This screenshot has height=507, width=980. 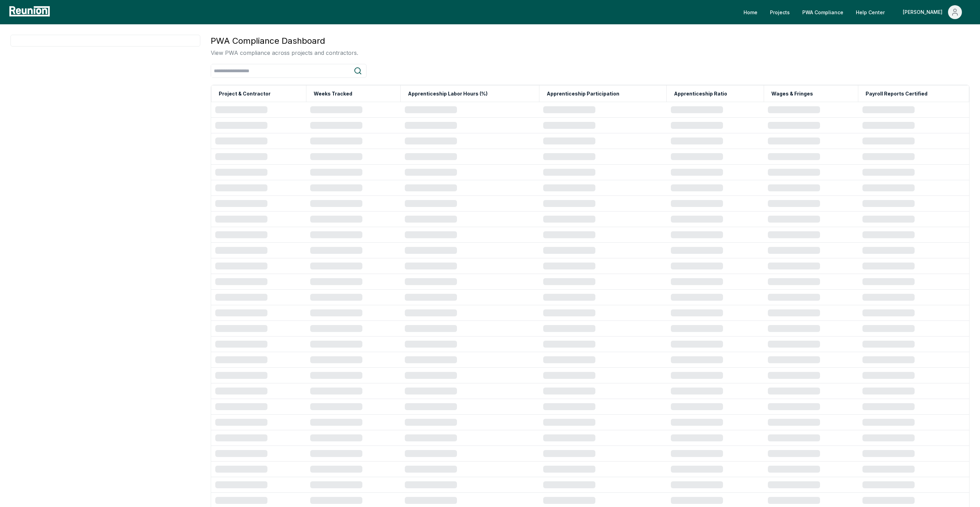 What do you see at coordinates (583, 94) in the screenshot?
I see `button: Apprenticeship Participation` at bounding box center [583, 94].